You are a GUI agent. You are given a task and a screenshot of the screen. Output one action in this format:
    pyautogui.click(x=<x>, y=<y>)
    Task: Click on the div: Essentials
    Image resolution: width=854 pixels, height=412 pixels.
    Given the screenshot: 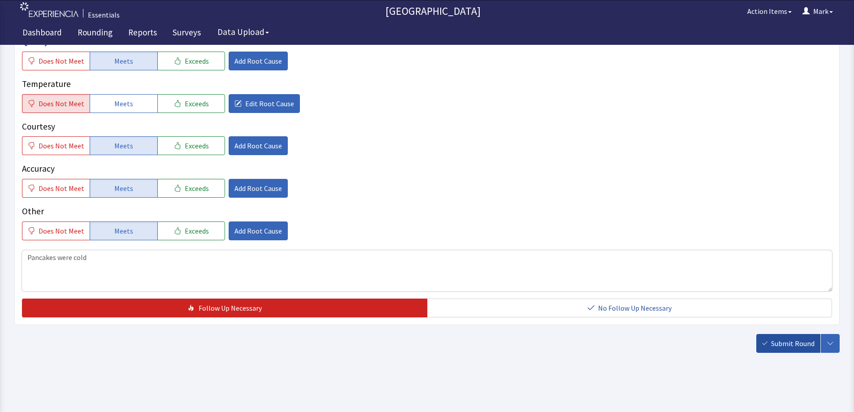 What is the action you would take?
    pyautogui.click(x=104, y=15)
    